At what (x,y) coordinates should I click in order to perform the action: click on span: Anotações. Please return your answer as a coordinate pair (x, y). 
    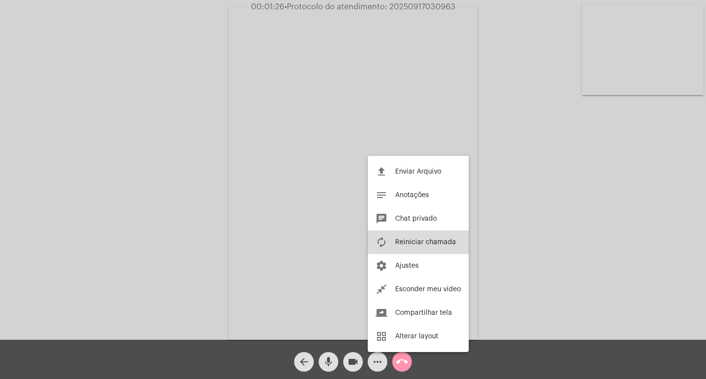
    Looking at the image, I should click on (412, 195).